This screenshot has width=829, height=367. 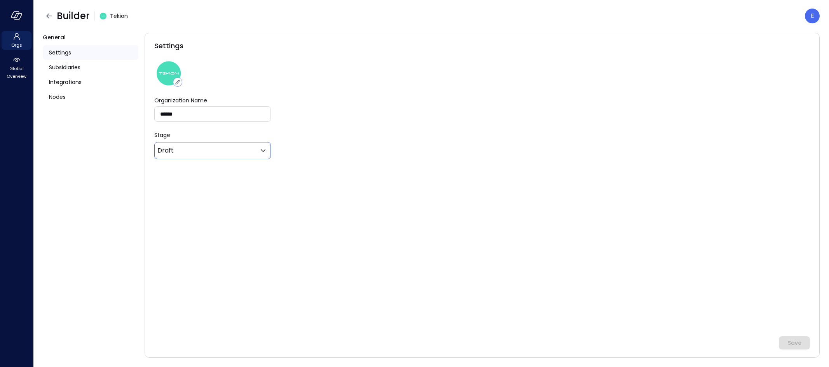 I want to click on div: Global Overview, so click(x=16, y=68).